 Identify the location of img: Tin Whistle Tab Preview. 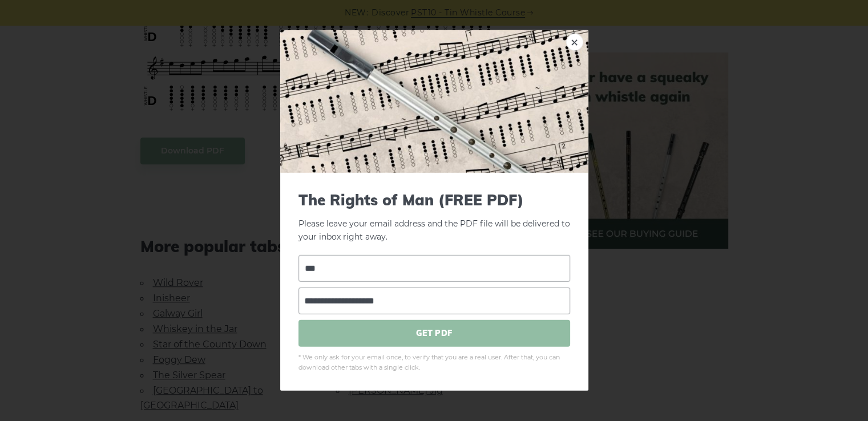
(434, 102).